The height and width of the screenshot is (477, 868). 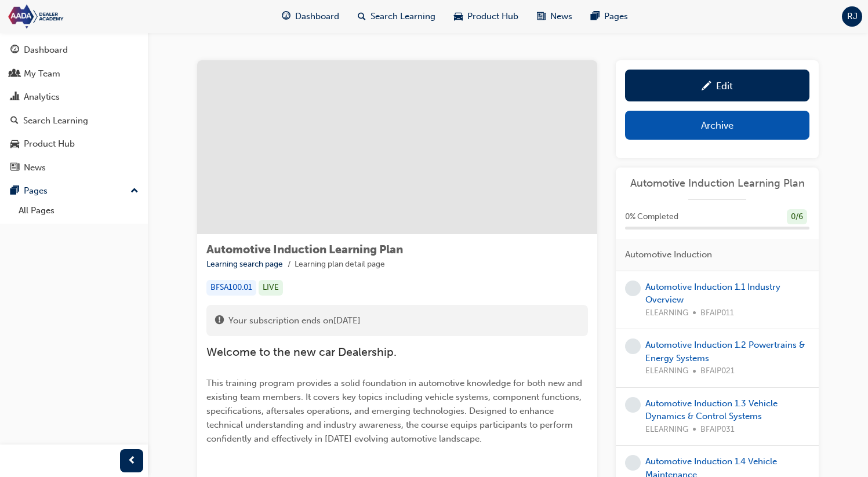 What do you see at coordinates (797, 216) in the screenshot?
I see `div: 0 / 6` at bounding box center [797, 216].